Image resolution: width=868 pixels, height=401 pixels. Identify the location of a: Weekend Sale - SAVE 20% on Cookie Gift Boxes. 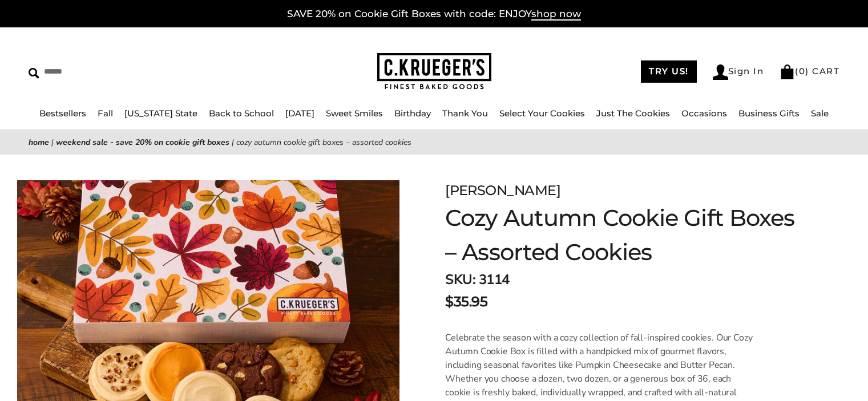
(143, 142).